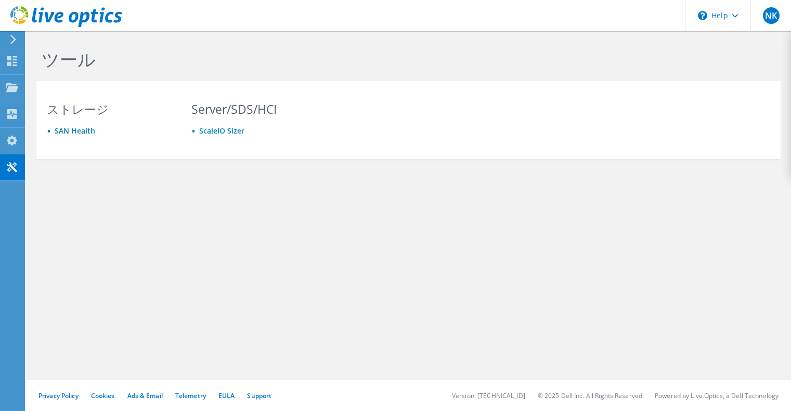 The image size is (791, 411). I want to click on h3: ストレージ, so click(109, 109).